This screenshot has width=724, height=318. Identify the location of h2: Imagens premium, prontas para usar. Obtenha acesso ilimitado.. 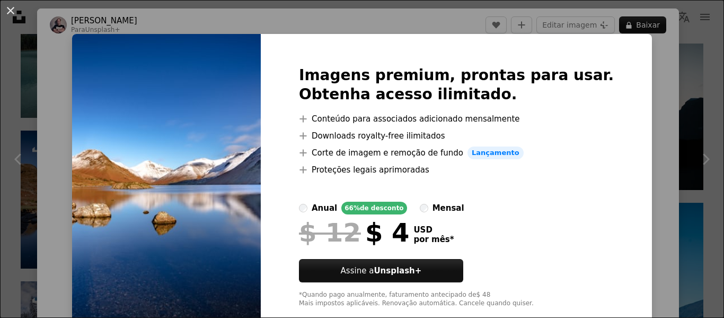
(456, 85).